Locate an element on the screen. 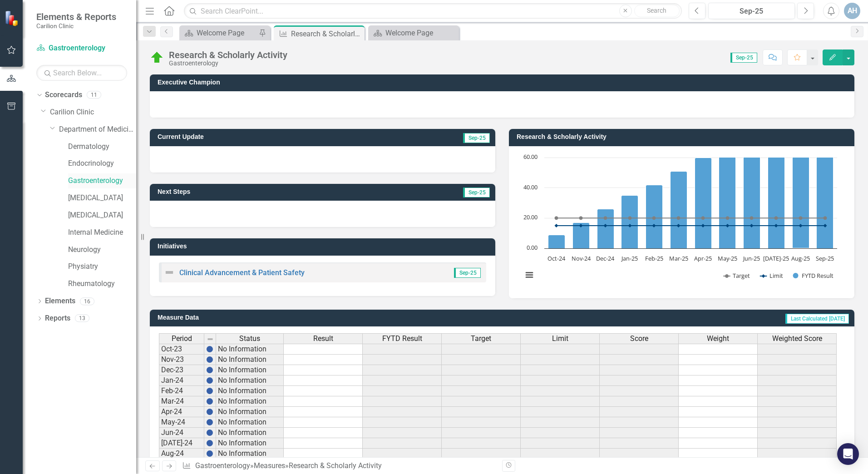 The width and height of the screenshot is (868, 474). td: Aug-24 is located at coordinates (182, 454).